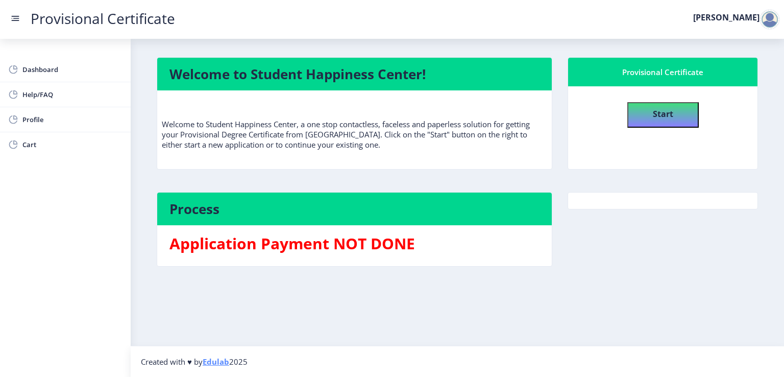 Image resolution: width=784 pixels, height=377 pixels. Describe the element at coordinates (663, 115) in the screenshot. I see `button: Start` at that location.